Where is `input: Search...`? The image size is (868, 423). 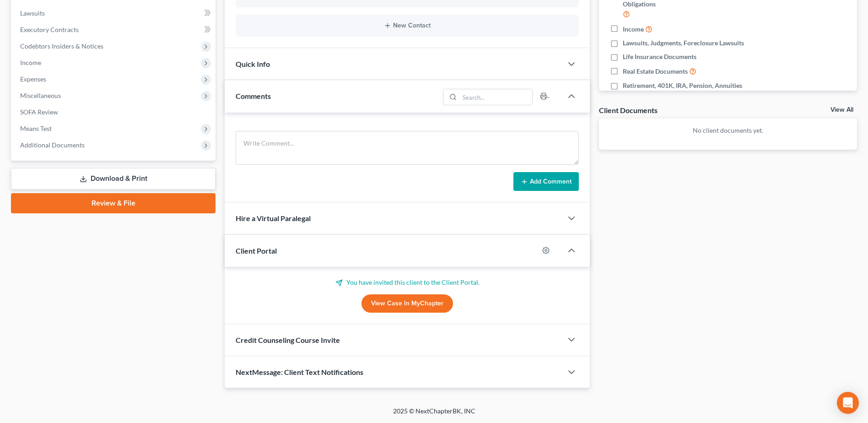 input: Search... is located at coordinates (496, 97).